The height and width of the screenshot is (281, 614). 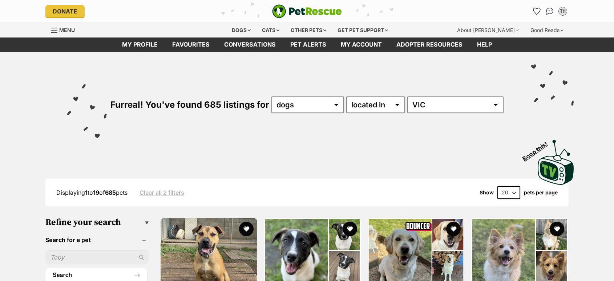 I want to click on a: Donate, so click(x=65, y=11).